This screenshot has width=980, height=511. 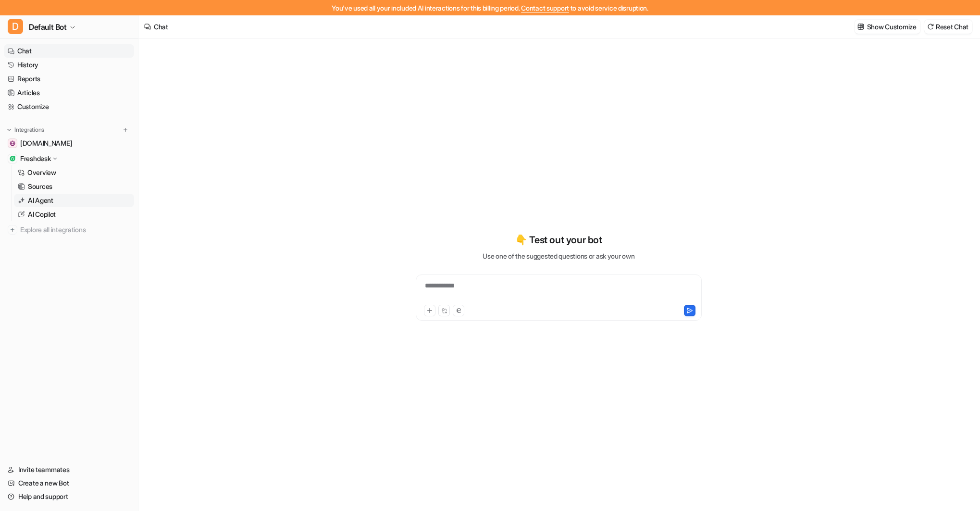 I want to click on p: Overview, so click(x=42, y=173).